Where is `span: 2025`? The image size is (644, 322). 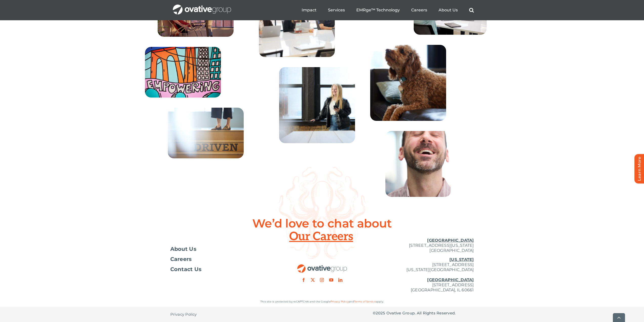
span: 2025 is located at coordinates (381, 313).